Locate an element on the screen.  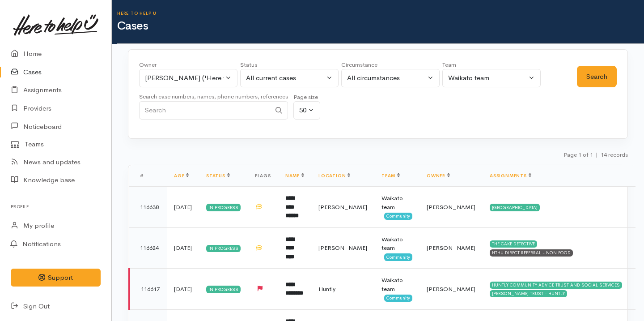
small: Page 1 of 1 14 records is located at coordinates (596, 154).